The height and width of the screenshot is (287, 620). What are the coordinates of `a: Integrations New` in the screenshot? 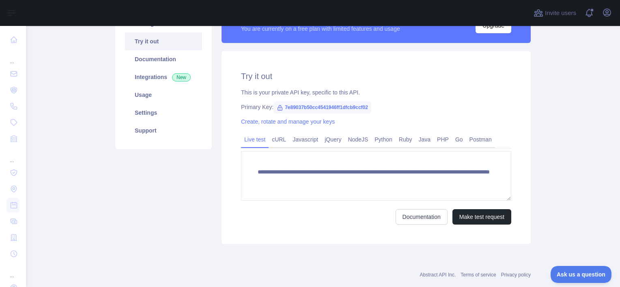 It's located at (163, 77).